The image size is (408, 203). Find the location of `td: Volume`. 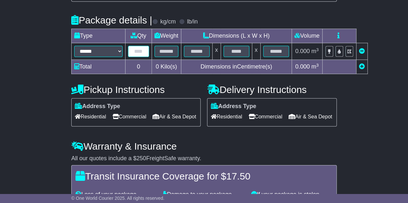

td: Volume is located at coordinates (306, 36).